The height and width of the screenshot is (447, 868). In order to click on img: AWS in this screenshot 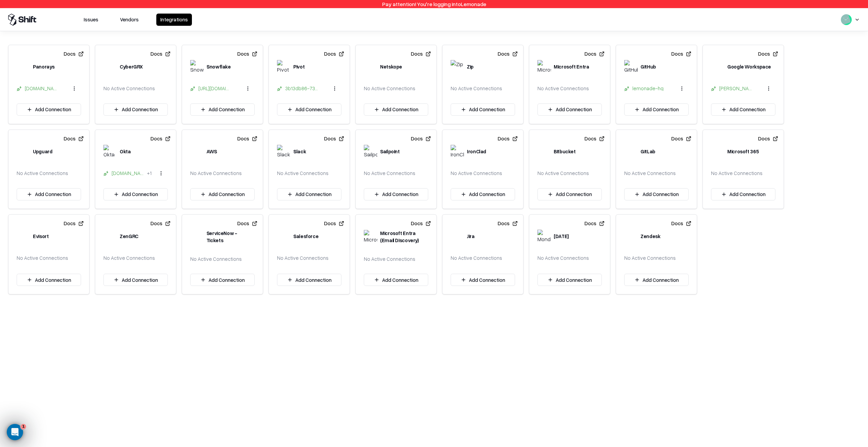, I will do `click(197, 151)`.